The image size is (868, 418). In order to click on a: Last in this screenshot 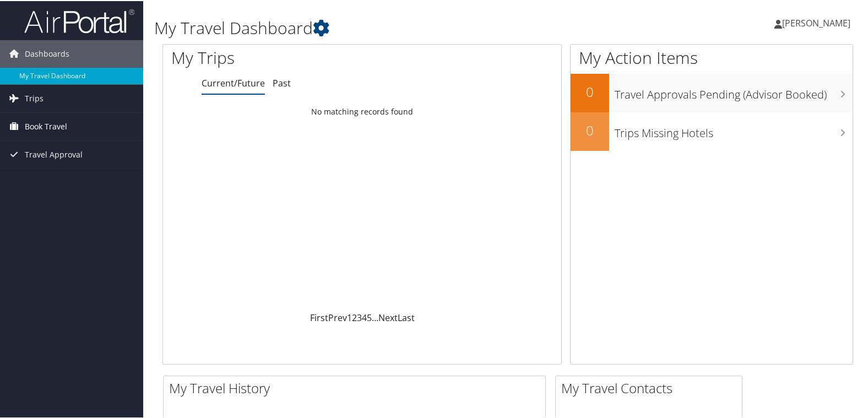, I will do `click(406, 317)`.